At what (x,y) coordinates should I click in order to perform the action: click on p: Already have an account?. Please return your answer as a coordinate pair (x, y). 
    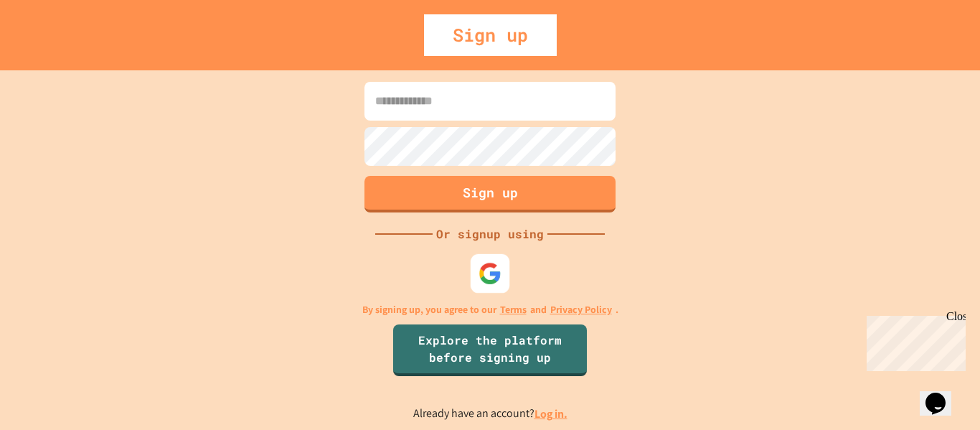
    Looking at the image, I should click on (490, 414).